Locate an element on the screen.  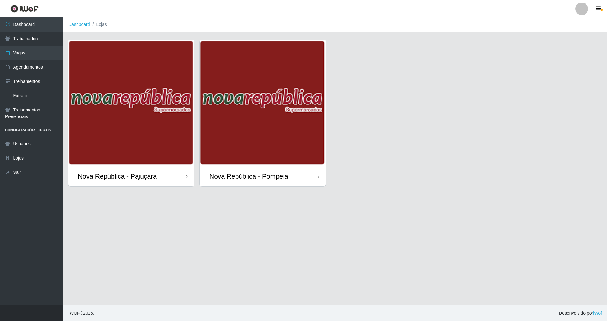
a: Dashboard is located at coordinates (79, 24).